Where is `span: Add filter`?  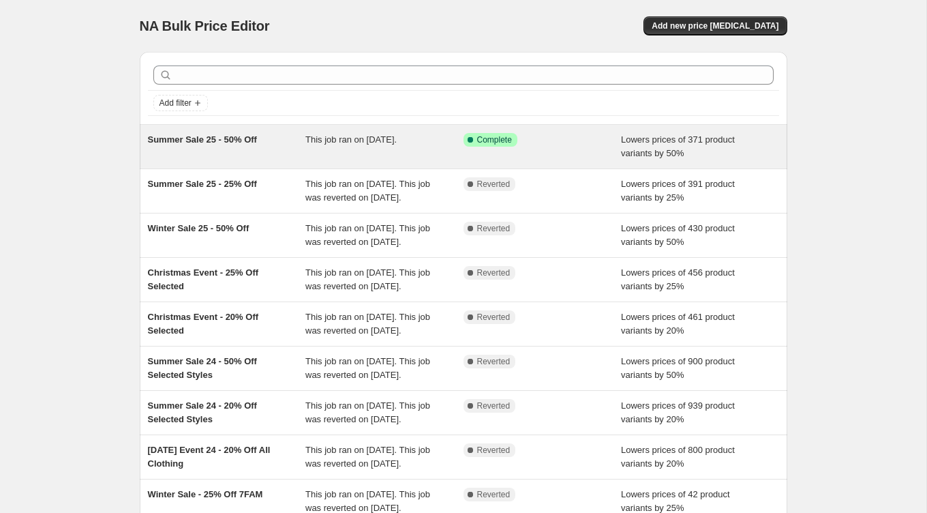
span: Add filter is located at coordinates (175, 103).